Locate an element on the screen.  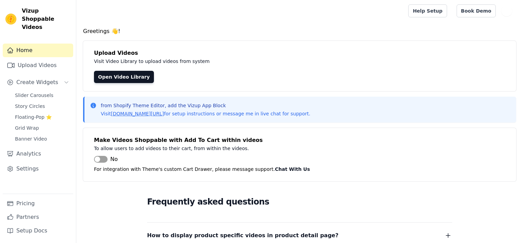
p: from Shopify Theme Editor, add the Vizup App Block is located at coordinates (205, 106).